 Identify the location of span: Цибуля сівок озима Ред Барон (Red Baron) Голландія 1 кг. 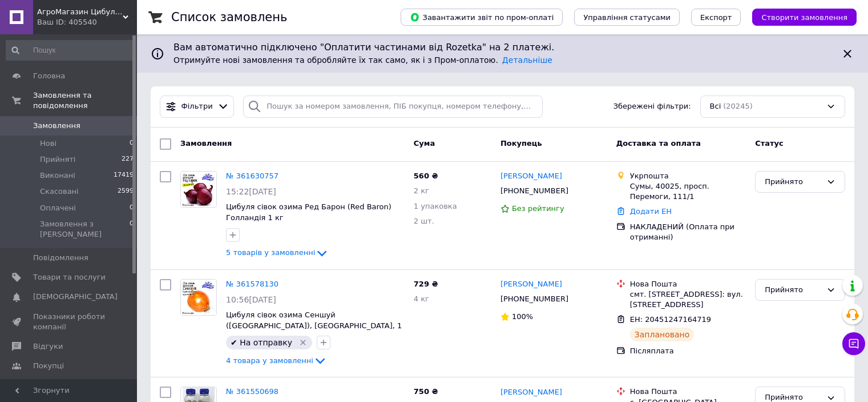
(309, 212).